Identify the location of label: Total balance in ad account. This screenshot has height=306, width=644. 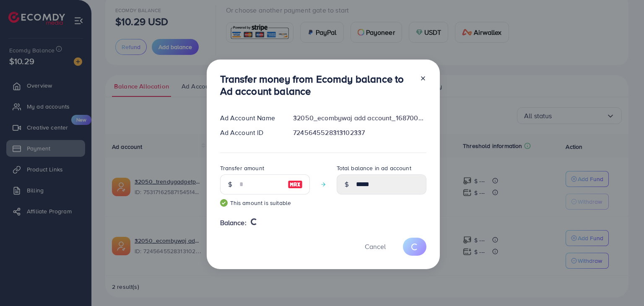
(374, 168).